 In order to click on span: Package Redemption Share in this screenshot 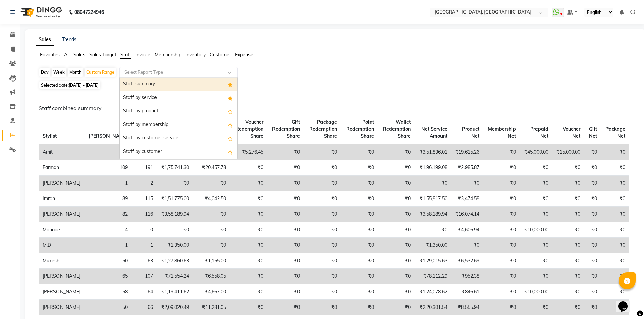, I will do `click(323, 129)`.